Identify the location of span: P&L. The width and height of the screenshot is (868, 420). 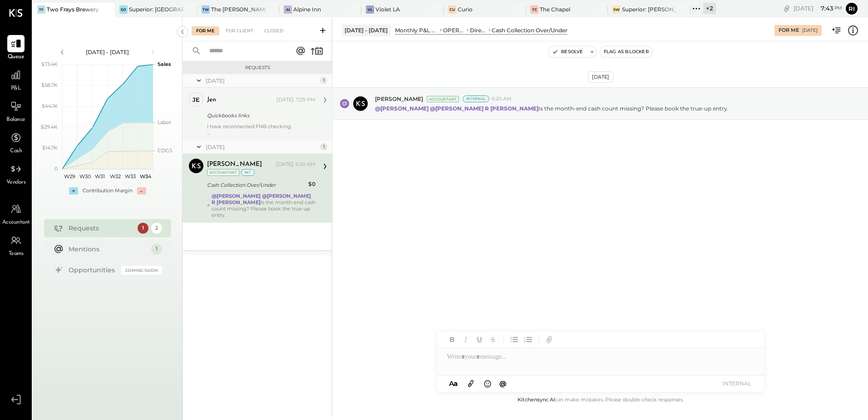
(16, 89).